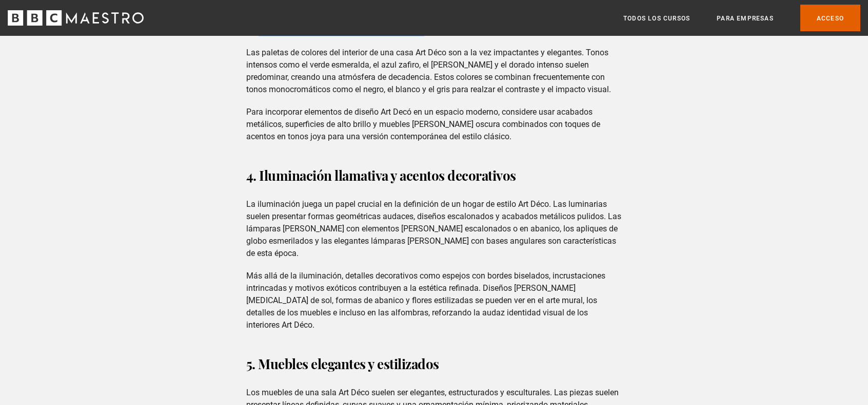 The image size is (868, 405). I want to click on svg: Maestro de la BBC, so click(75, 18).